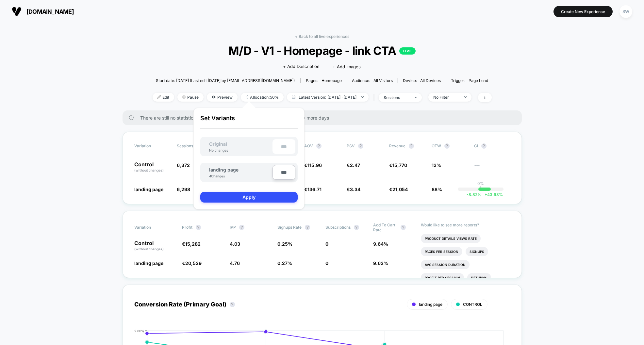  What do you see at coordinates (235, 244) in the screenshot?
I see `span: 4.03` at bounding box center [235, 244].